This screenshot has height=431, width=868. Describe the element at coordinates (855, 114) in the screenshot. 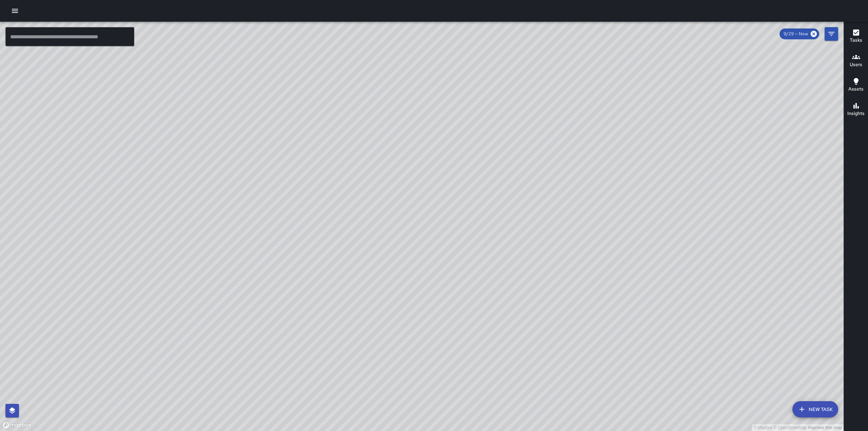

I see `h6: Insights` at that location.